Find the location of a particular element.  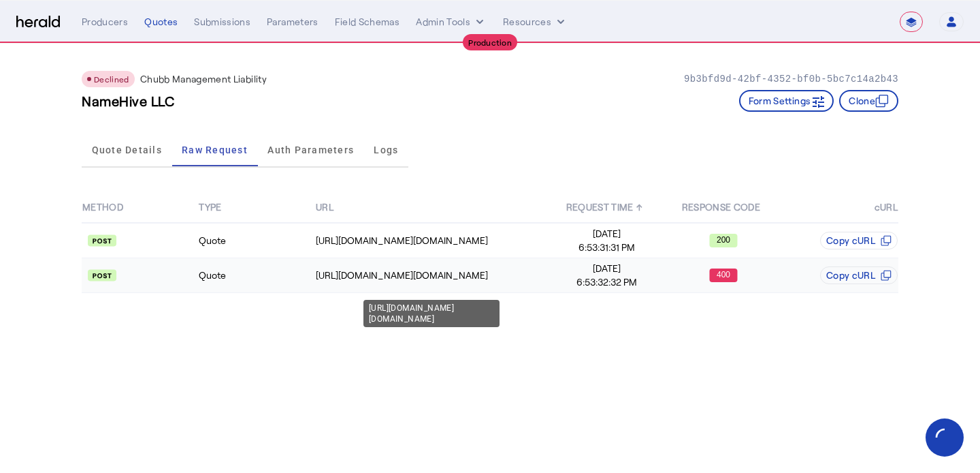

div: Producers is located at coordinates (105, 22).